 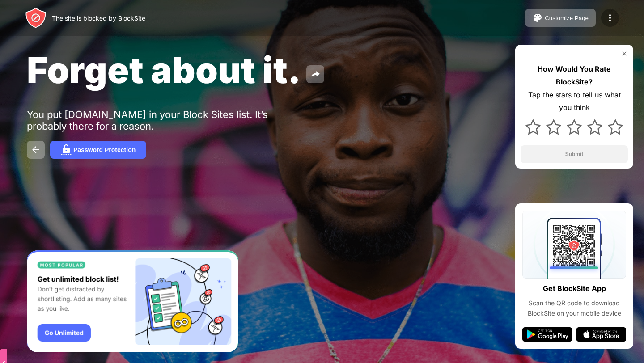 I want to click on button: Customize Page, so click(x=560, y=18).